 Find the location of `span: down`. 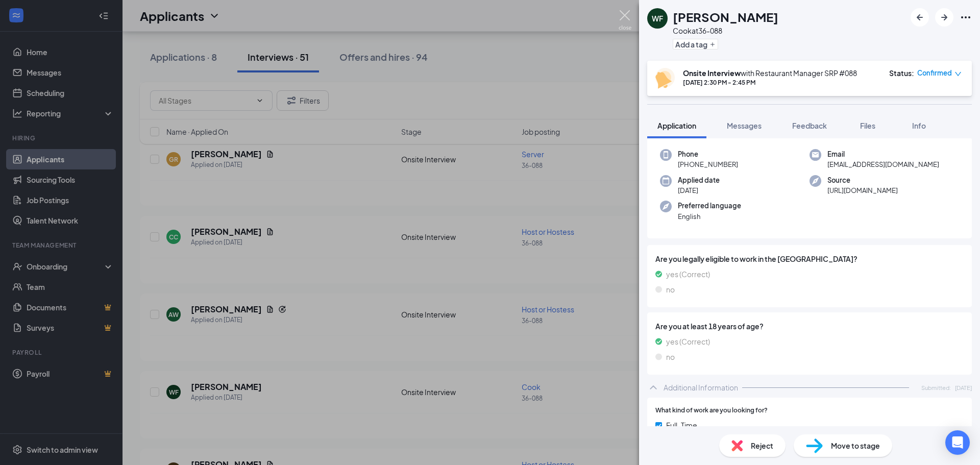

span: down is located at coordinates (958, 74).